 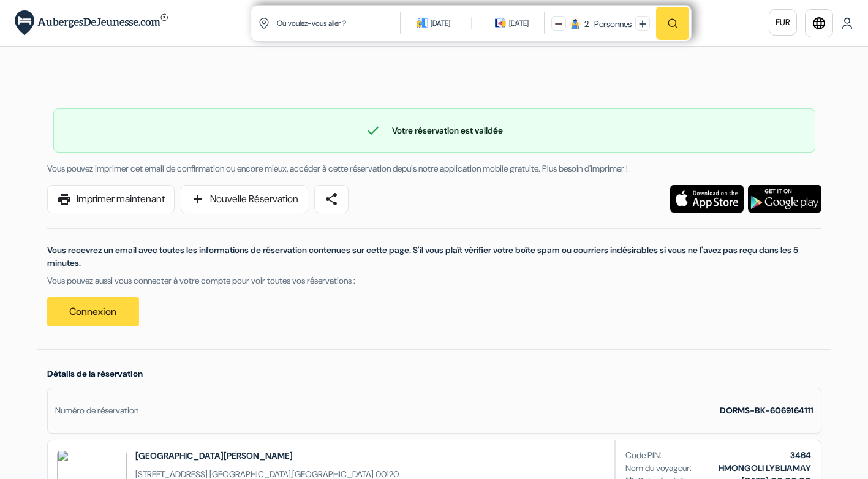 What do you see at coordinates (611, 24) in the screenshot?
I see `div: Personnes` at bounding box center [611, 24].